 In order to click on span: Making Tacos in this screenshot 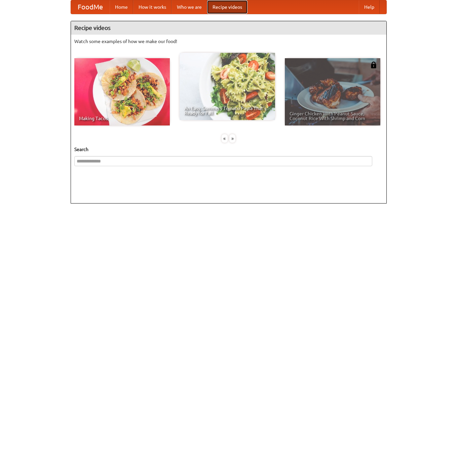, I will do `click(122, 118)`.